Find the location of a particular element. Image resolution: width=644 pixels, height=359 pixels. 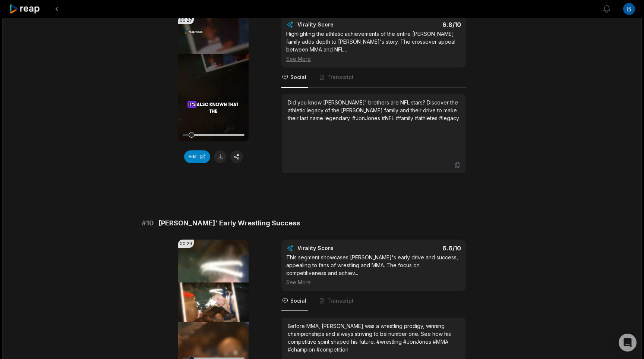

video: Your browser does not support mp4 format. is located at coordinates (213, 79).